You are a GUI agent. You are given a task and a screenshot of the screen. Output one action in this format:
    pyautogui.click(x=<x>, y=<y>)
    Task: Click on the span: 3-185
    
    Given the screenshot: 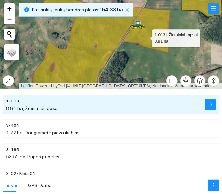 What is the action you would take?
    pyautogui.click(x=13, y=150)
    